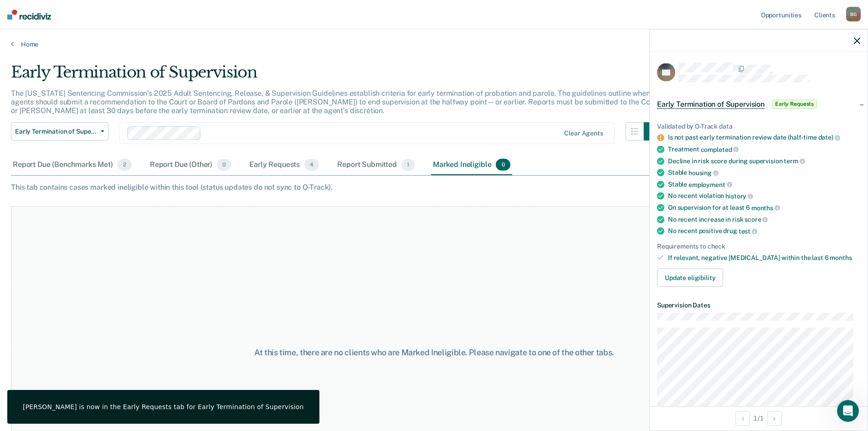 Image resolution: width=868 pixels, height=431 pixels. I want to click on div: Report Due (Benchmarks Met), so click(72, 165).